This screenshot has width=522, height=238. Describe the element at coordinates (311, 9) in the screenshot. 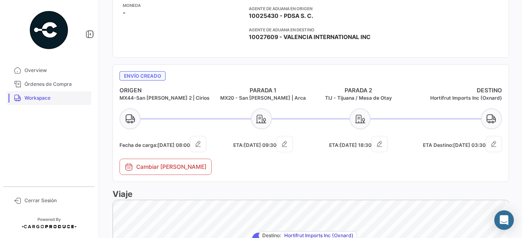

I see `app-card-info-title: Agente de Aduana en Origen` at that location.